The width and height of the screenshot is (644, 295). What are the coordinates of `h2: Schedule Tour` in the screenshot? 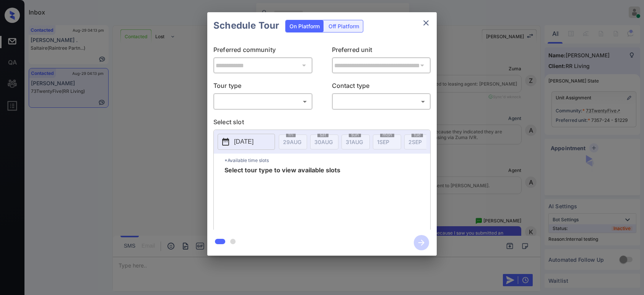 It's located at (247, 25).